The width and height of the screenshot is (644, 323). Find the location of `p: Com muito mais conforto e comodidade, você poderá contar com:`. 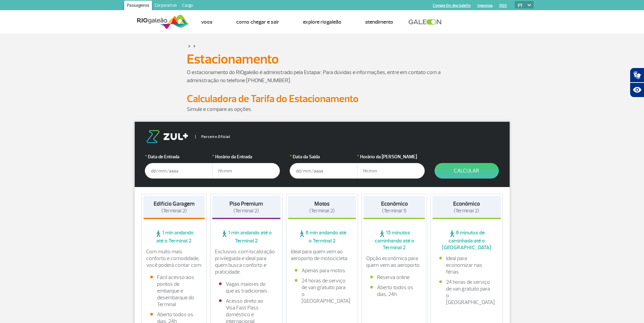

p: Com muito mais conforto e comodidade, você poderá contar com: is located at coordinates (174, 259).